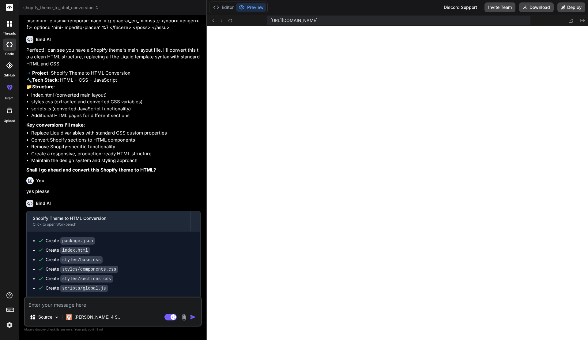  Describe the element at coordinates (9, 325) in the screenshot. I see `img: settings` at that location.